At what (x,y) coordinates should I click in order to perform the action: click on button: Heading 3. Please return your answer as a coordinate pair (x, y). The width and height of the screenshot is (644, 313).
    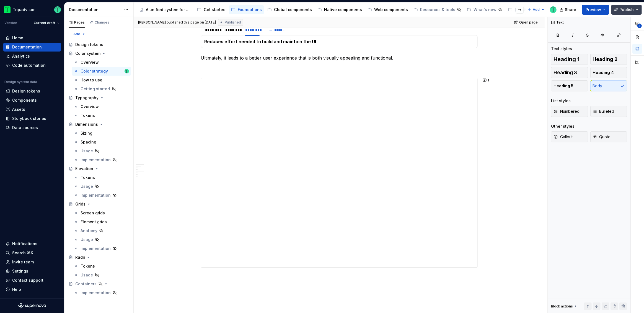
    Looking at the image, I should click on (569, 73).